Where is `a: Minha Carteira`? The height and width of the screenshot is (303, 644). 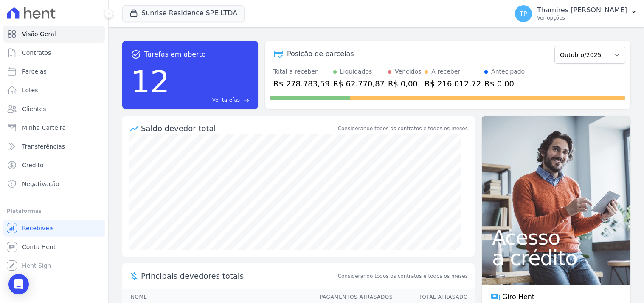
a: Minha Carteira is located at coordinates (54, 127).